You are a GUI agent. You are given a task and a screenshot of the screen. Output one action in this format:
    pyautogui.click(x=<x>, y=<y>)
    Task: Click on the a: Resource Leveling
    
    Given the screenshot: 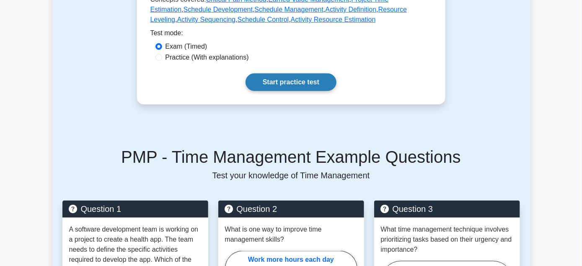 What is the action you would take?
    pyautogui.click(x=279, y=14)
    